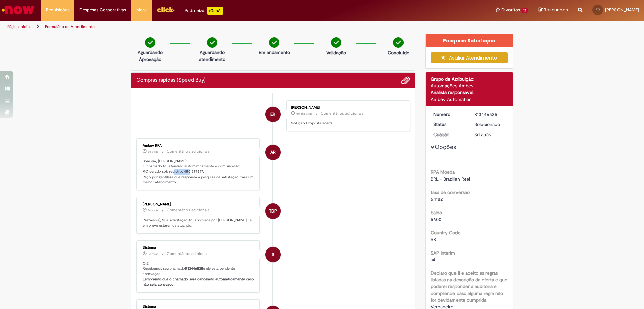  I want to click on div: Automações Ambev, so click(469, 85).